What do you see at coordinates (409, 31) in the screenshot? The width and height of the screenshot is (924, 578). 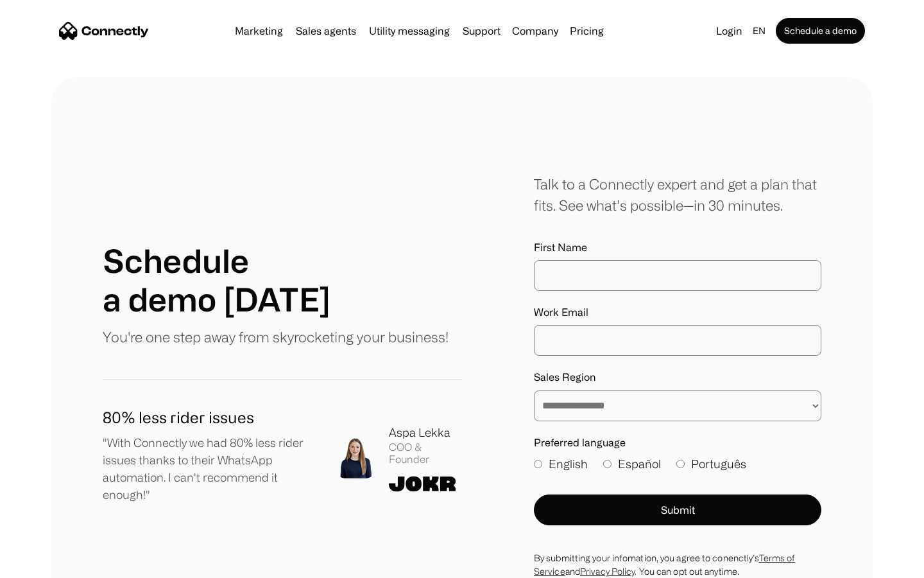 I see `a: Utility messaging` at bounding box center [409, 31].